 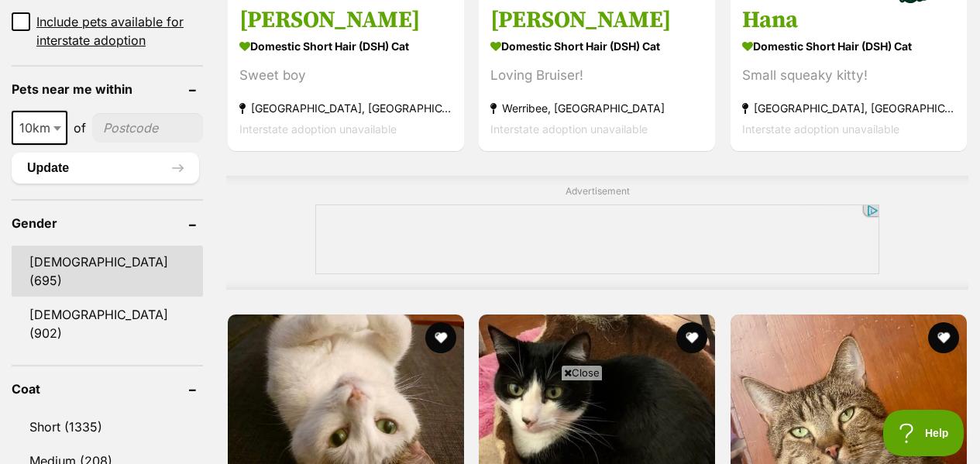 I want to click on button: Update, so click(x=105, y=168).